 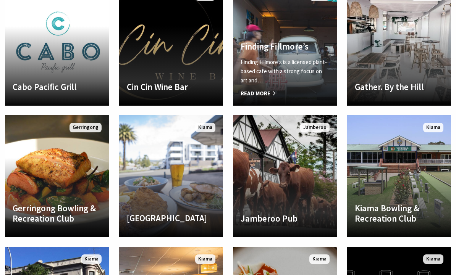 I want to click on span: Gerringong, so click(x=85, y=127).